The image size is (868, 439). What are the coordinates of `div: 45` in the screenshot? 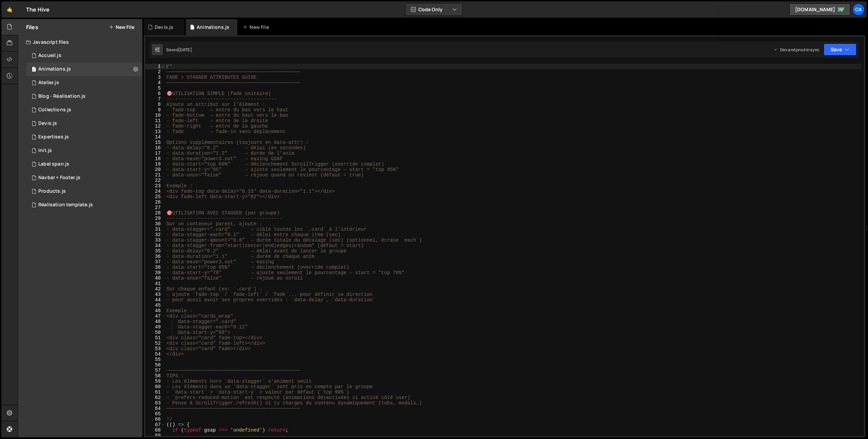 It's located at (155, 306).